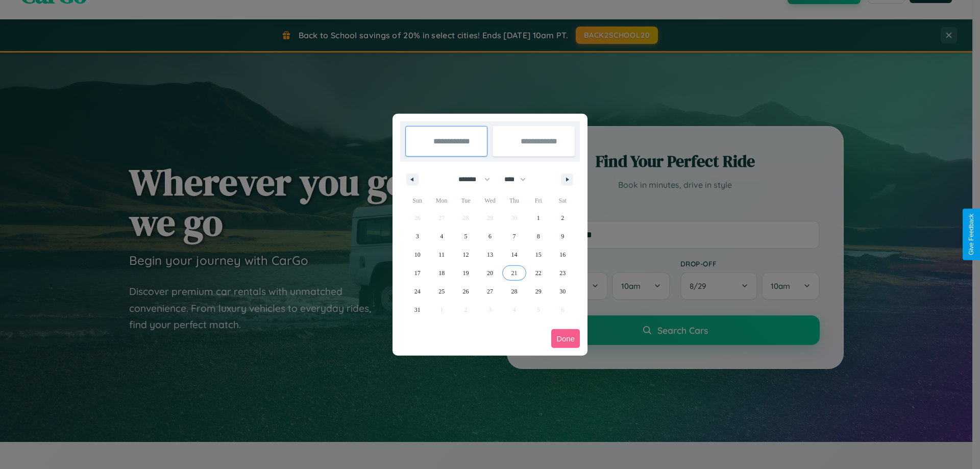 The width and height of the screenshot is (980, 469). Describe the element at coordinates (514, 291) in the screenshot. I see `span: 28` at that location.